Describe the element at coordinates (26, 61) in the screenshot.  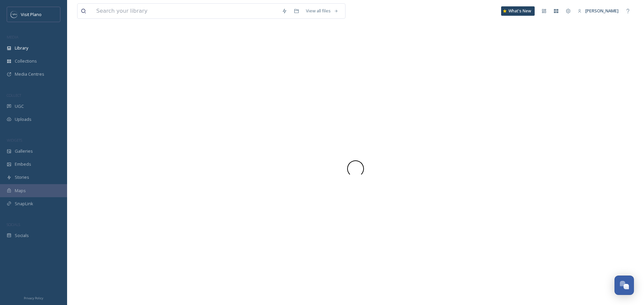
I see `span: Collections` at that location.